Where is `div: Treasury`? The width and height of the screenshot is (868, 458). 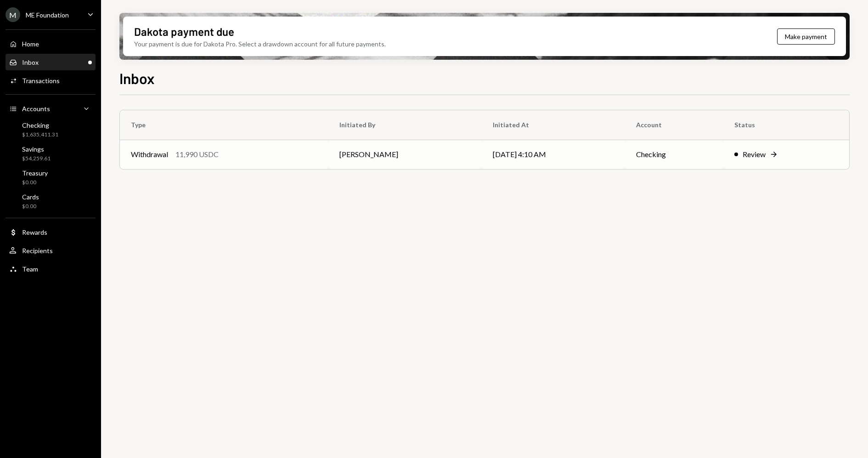
div: Treasury is located at coordinates (35, 173).